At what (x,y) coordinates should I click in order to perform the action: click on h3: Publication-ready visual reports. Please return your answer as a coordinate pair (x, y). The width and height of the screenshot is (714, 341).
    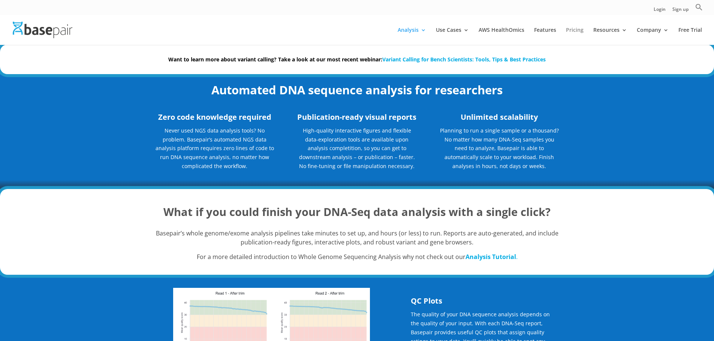
    Looking at the image, I should click on (357, 119).